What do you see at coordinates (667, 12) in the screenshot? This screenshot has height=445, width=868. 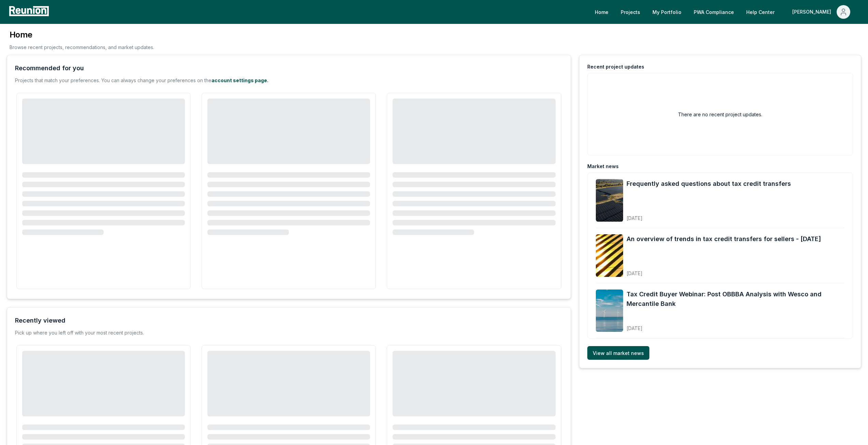 I see `a: My Portfolio` at bounding box center [667, 12].